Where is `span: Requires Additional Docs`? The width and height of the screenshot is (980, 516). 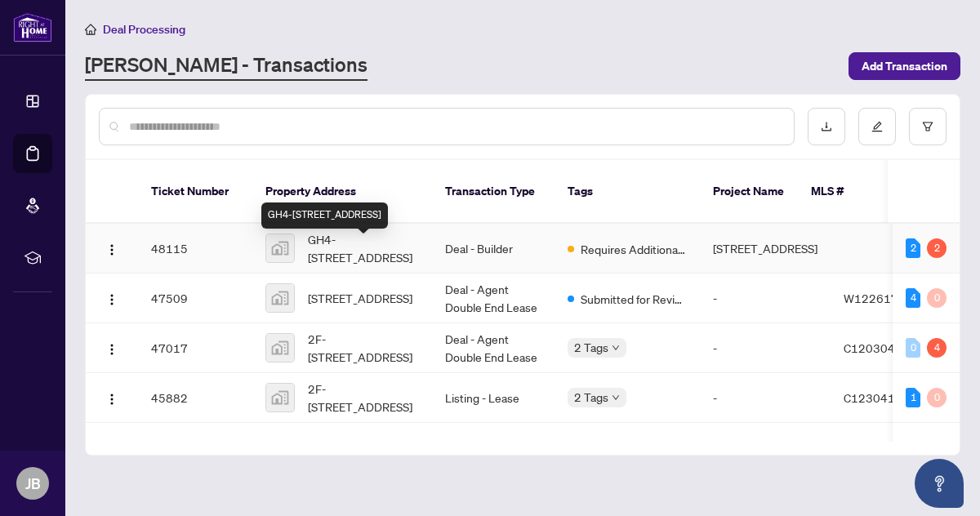
span: Requires Additional Docs is located at coordinates (634, 249).